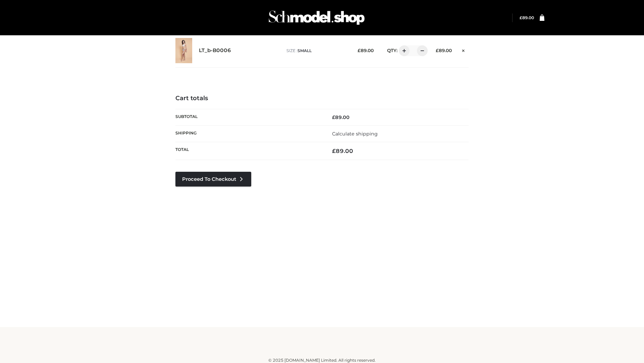  What do you see at coordinates (355, 134) in the screenshot?
I see `a: Calculate shipping` at bounding box center [355, 134].